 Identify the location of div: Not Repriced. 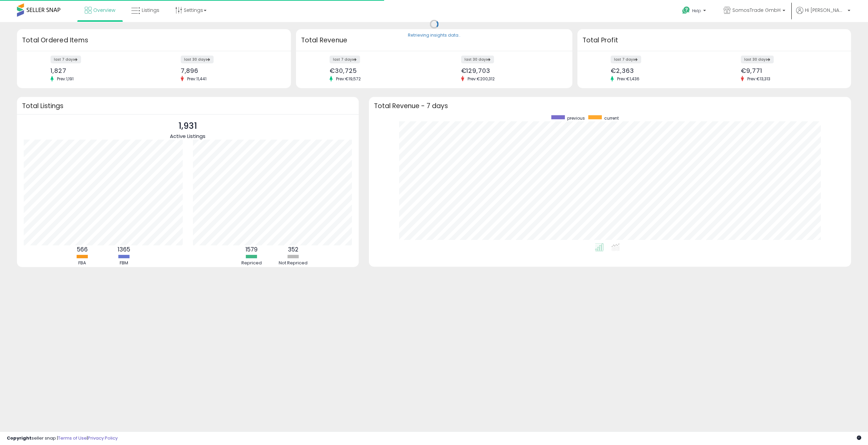
(294, 263).